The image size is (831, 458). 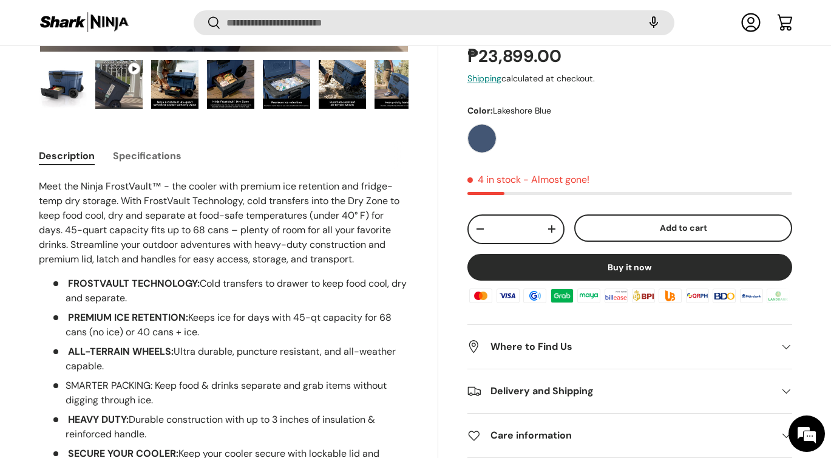 What do you see at coordinates (67, 155) in the screenshot?
I see `button: Description` at bounding box center [67, 155].